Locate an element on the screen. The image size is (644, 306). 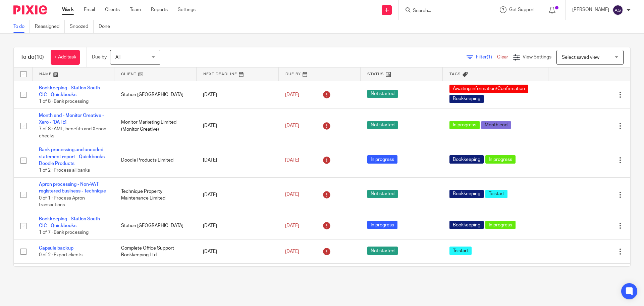
span: All is located at coordinates (118, 57).